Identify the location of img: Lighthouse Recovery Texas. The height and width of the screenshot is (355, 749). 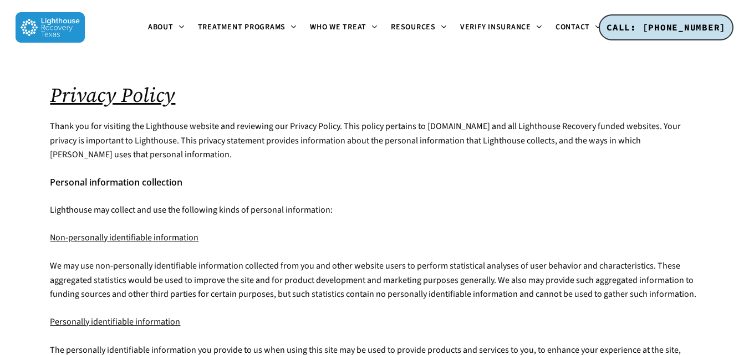
(50, 27).